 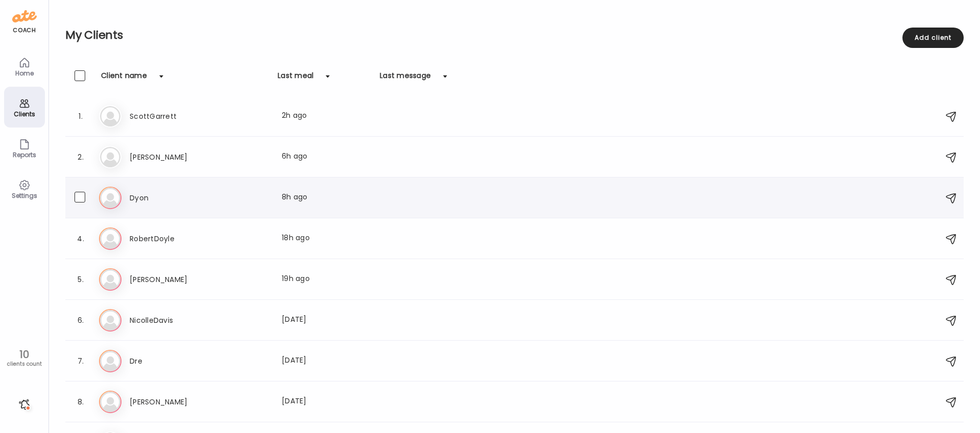 What do you see at coordinates (174, 239) in the screenshot?
I see `h3: RobertDoyle` at bounding box center [174, 239].